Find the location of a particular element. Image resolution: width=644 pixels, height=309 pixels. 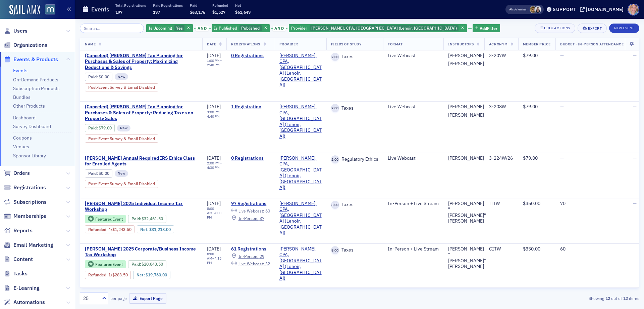

span: 29 is located at coordinates (262, 256).